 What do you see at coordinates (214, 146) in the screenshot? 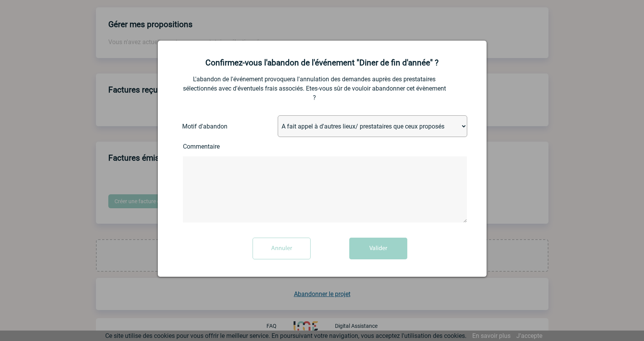
I see `label: Commentaire` at bounding box center [214, 146].